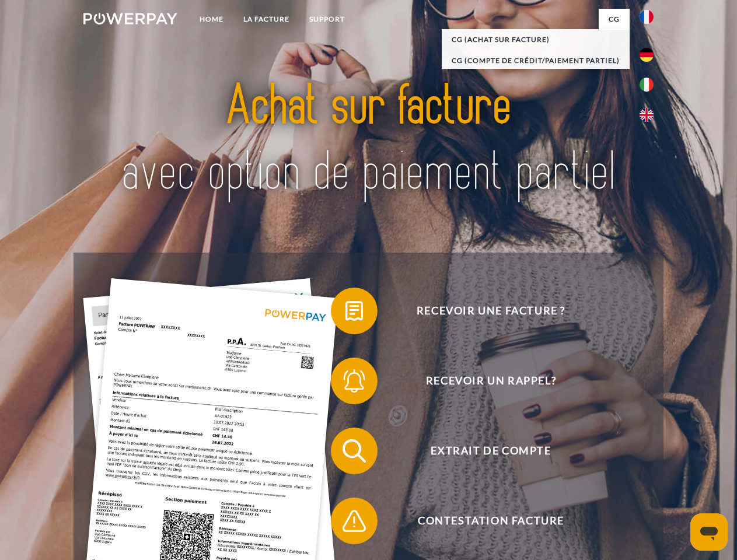 The image size is (737, 560). What do you see at coordinates (368, 139) in the screenshot?
I see `img: title-powerpay_fr.svg` at bounding box center [368, 139].